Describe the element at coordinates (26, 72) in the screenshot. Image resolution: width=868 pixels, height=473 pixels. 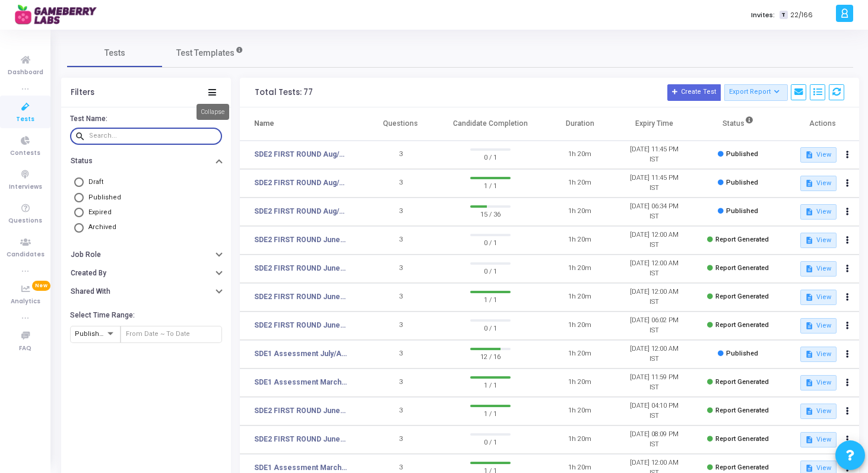
I see `span: Dashboard` at that location.